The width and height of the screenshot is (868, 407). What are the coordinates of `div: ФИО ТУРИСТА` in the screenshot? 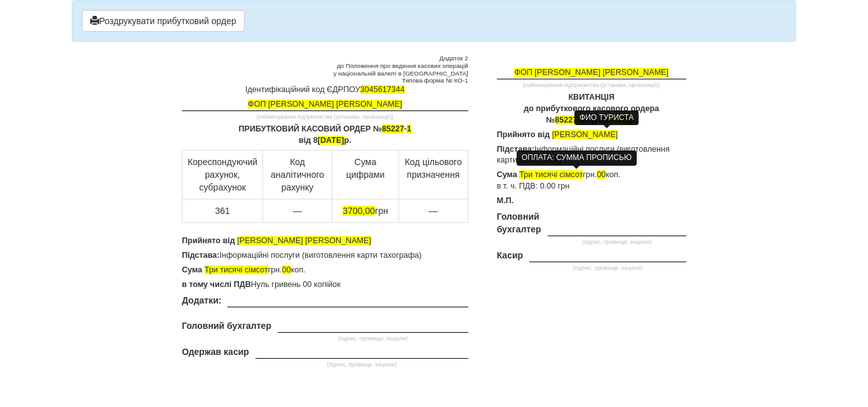 It's located at (606, 118).